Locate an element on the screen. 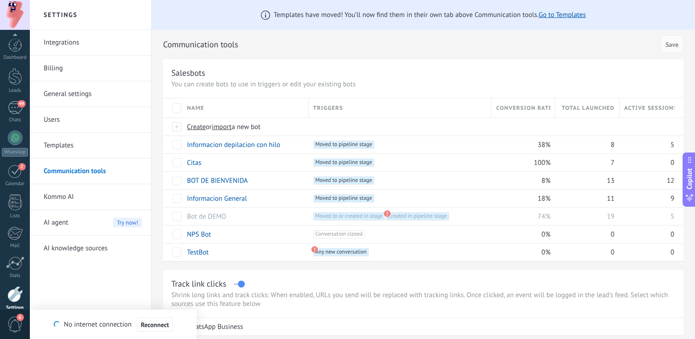  span: Reconnect is located at coordinates (154, 325).